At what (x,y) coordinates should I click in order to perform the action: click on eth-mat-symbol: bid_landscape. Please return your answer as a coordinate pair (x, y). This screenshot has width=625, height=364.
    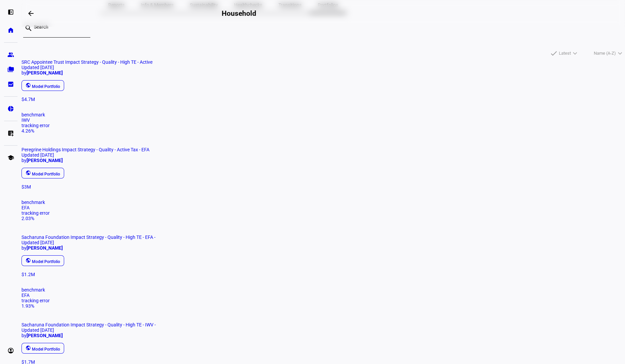
    Looking at the image, I should click on (11, 84).